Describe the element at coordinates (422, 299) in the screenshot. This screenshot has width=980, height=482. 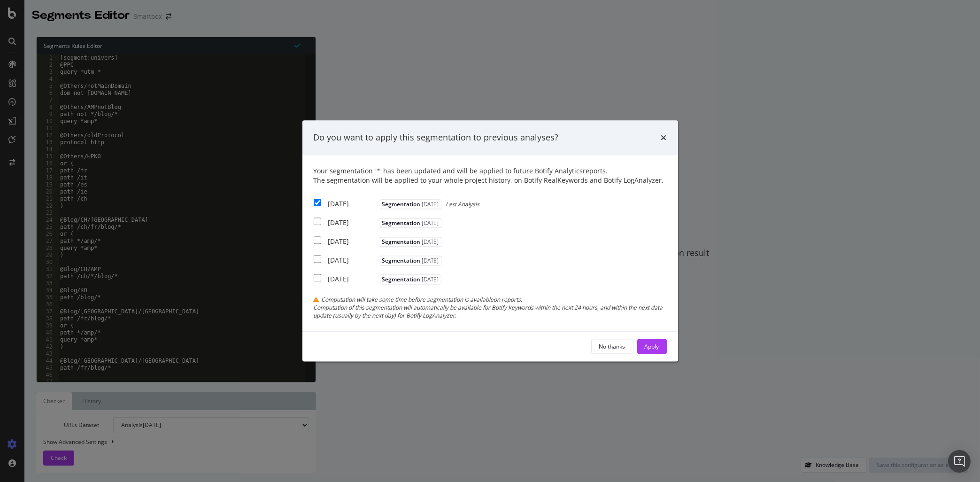
I see `span: Computation will take some time before segmentation is available on reports.` at that location.